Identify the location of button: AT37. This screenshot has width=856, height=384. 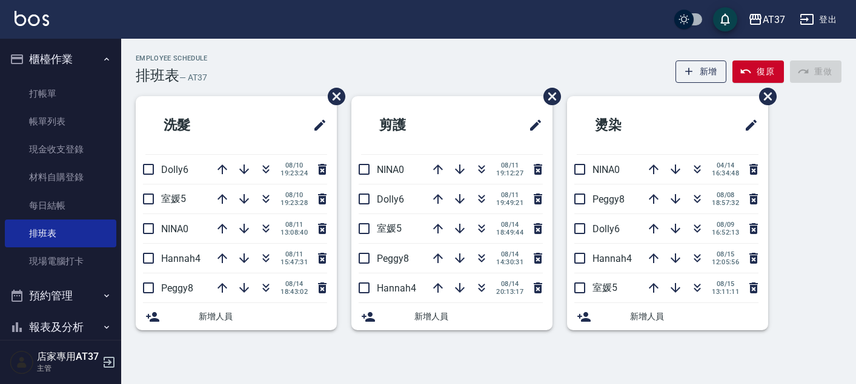
(766, 19).